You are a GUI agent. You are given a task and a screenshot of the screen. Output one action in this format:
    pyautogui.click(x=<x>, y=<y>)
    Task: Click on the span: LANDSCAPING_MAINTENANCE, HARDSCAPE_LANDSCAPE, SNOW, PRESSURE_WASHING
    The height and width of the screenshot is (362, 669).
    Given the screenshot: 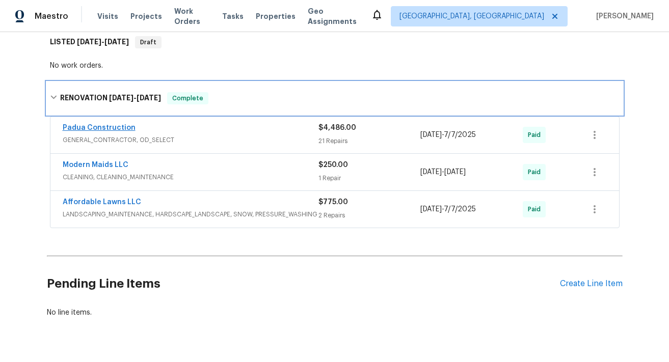 What is the action you would take?
    pyautogui.click(x=190, y=214)
    